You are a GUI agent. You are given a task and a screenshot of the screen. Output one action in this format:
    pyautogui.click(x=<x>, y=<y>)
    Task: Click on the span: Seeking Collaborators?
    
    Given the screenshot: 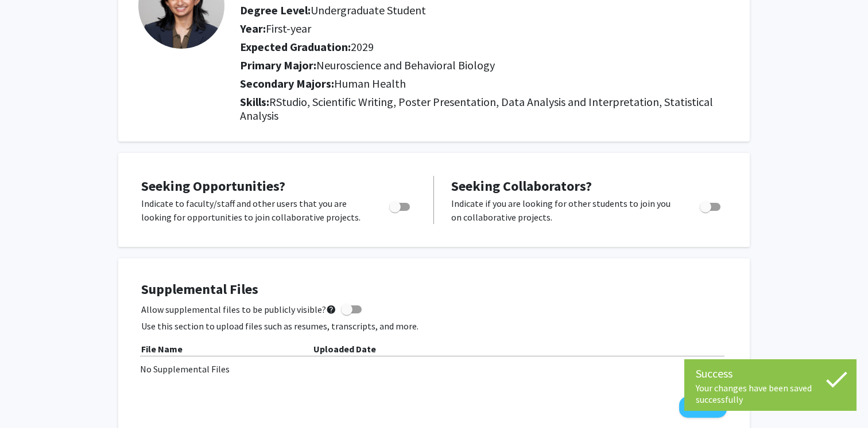 What is the action you would take?
    pyautogui.click(x=521, y=186)
    